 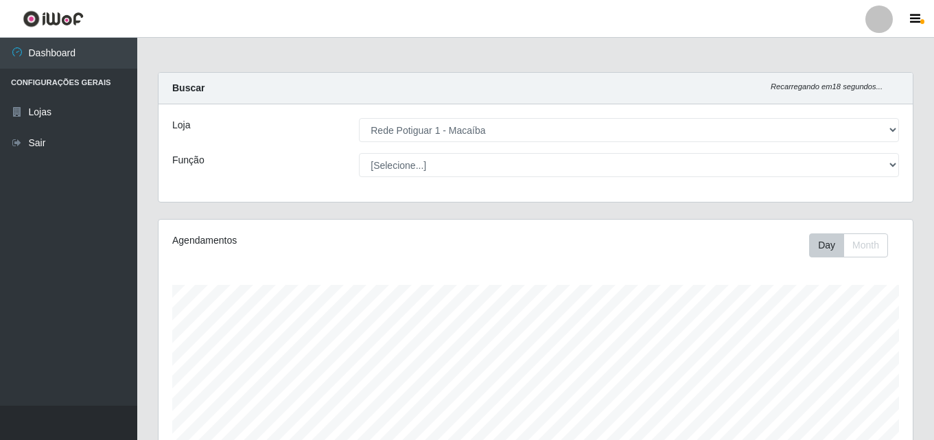 I want to click on label: Loja, so click(x=181, y=125).